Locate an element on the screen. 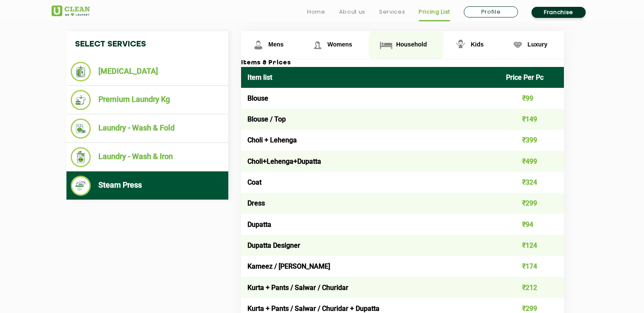 This screenshot has width=644, height=313. td: Kurta + Pants / Salwar / Churidar is located at coordinates (370, 287).